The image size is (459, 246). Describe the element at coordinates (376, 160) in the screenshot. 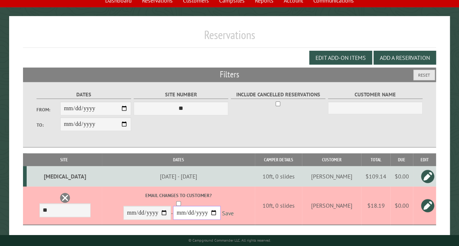

I see `th: Total` at that location.